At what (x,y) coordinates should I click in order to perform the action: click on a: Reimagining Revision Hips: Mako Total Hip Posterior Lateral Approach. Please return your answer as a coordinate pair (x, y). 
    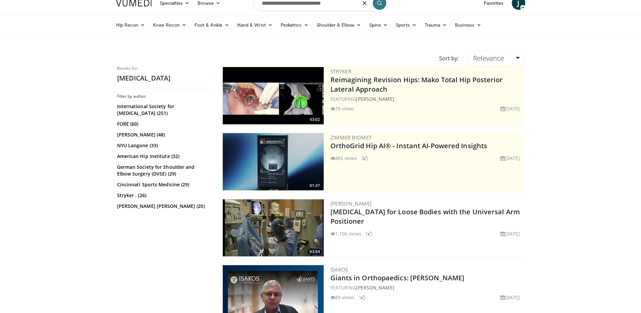
    Looking at the image, I should click on (416, 84).